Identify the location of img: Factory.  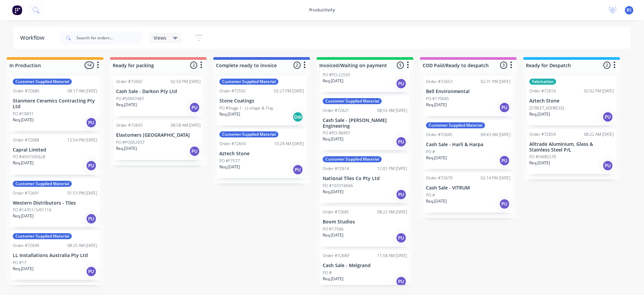
(17, 10).